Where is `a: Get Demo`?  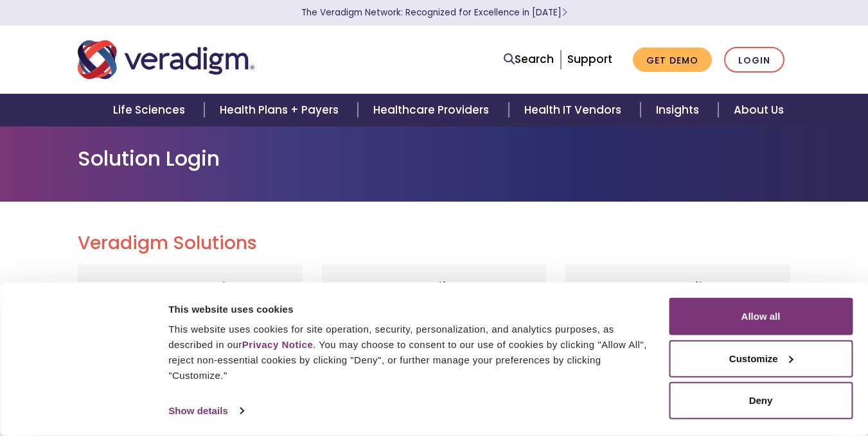
a: Get Demo is located at coordinates (672, 59).